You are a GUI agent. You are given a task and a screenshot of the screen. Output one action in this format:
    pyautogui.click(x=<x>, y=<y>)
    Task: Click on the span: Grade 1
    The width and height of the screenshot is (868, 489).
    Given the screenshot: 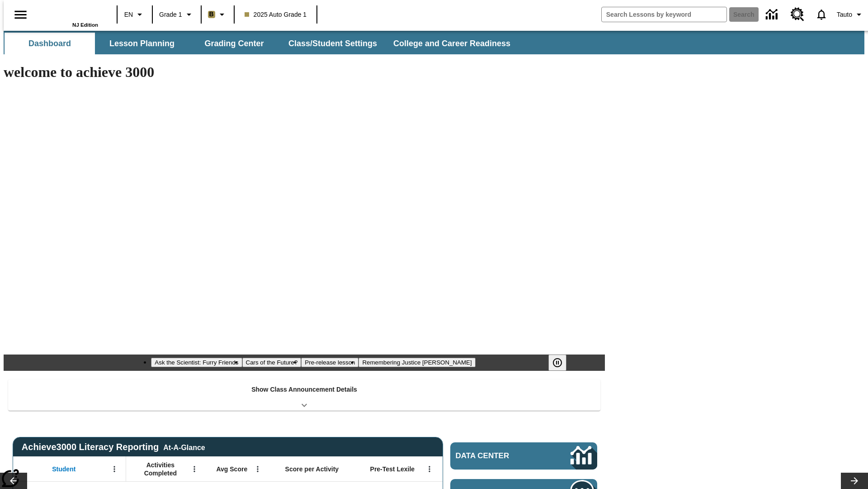 What is the action you would take?
    pyautogui.click(x=170, y=15)
    